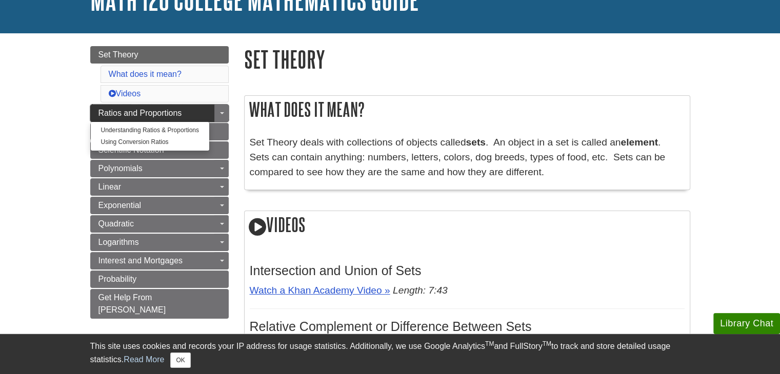  I want to click on a: Watch a Khan Academy Video », so click(320, 290).